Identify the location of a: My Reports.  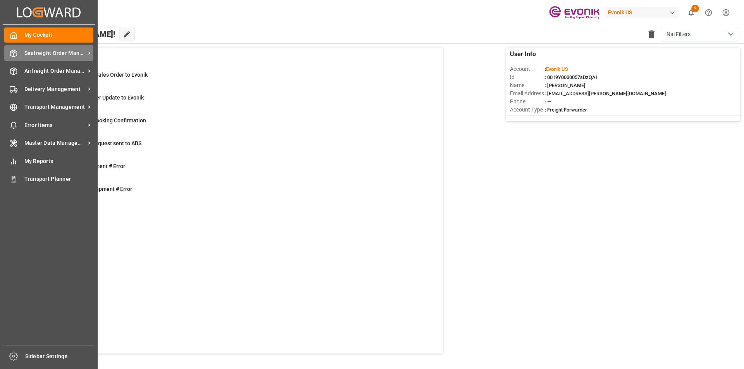
(49, 161).